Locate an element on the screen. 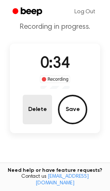 The height and width of the screenshot is (191, 110). a: Log Out is located at coordinates (85, 12).